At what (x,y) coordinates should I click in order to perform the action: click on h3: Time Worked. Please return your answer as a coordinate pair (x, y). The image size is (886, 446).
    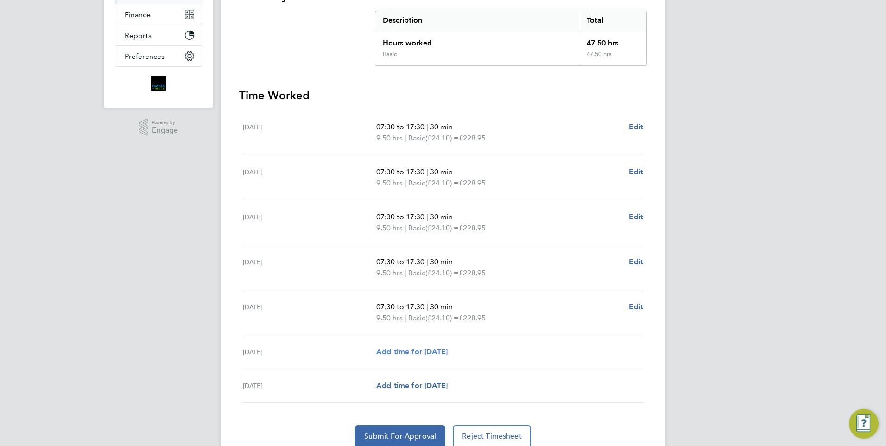
    Looking at the image, I should click on (443, 95).